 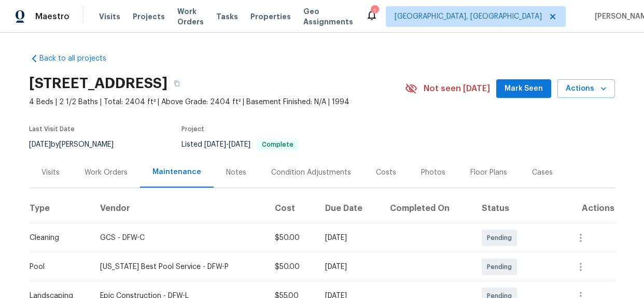 What do you see at coordinates (177, 172) in the screenshot?
I see `div: Maintenance` at bounding box center [177, 172].